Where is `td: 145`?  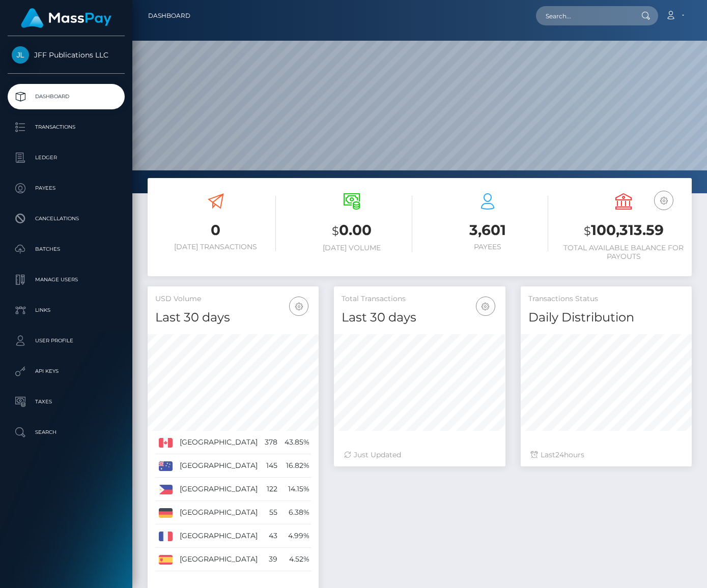 td: 145 is located at coordinates (271, 467).